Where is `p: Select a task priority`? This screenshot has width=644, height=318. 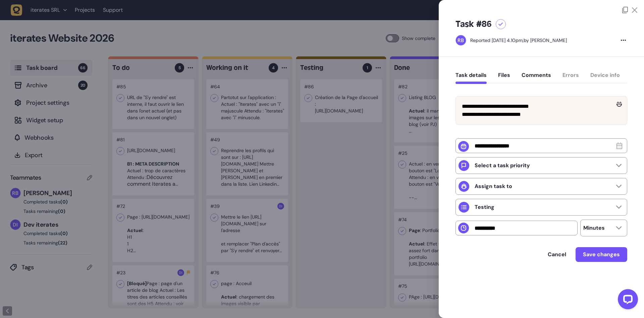
p: Select a task priority is located at coordinates (502, 166).